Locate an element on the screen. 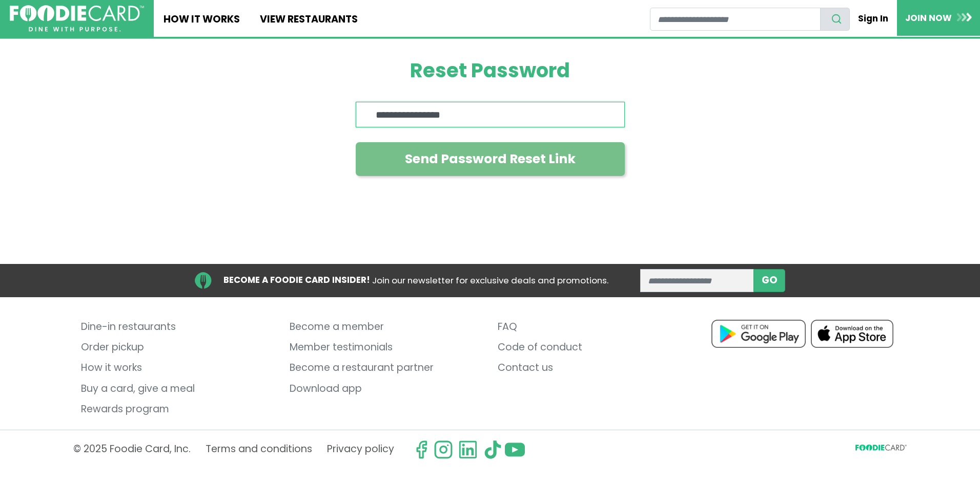 This screenshot has width=980, height=488. svg: FoodieCard is located at coordinates (881, 450).